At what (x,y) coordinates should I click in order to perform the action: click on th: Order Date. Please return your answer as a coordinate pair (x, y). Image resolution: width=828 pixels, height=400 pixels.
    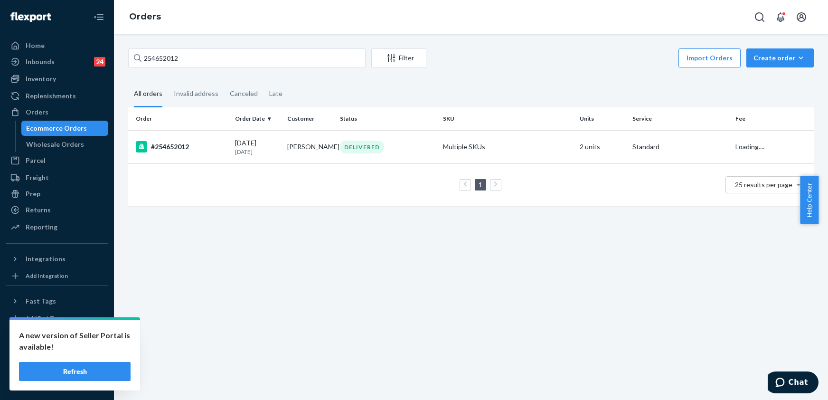
    Looking at the image, I should click on (257, 119).